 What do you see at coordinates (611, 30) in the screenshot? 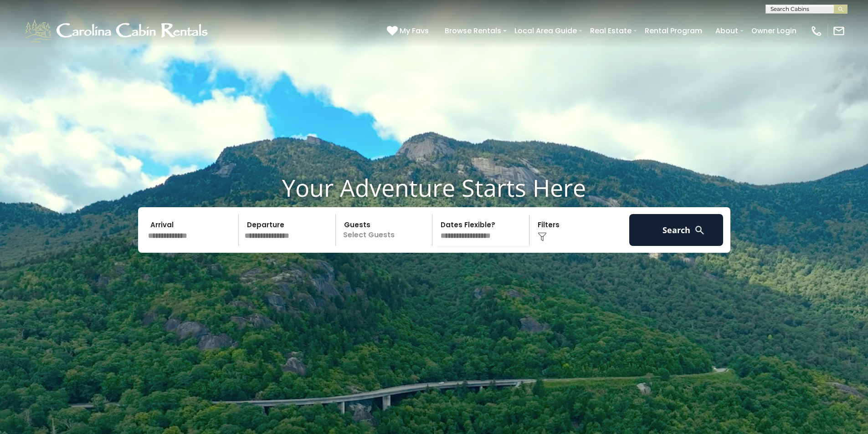
I see `a: Real Estate` at bounding box center [611, 30].